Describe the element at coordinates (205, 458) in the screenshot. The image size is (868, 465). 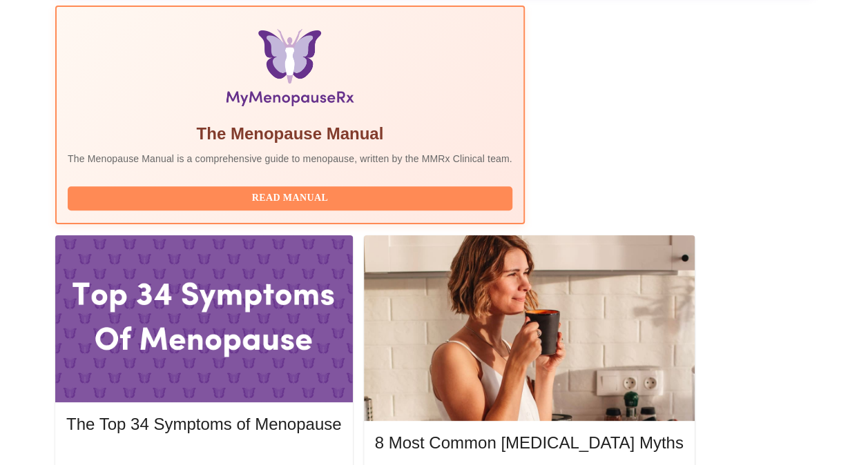
I see `a: Read More` at that location.